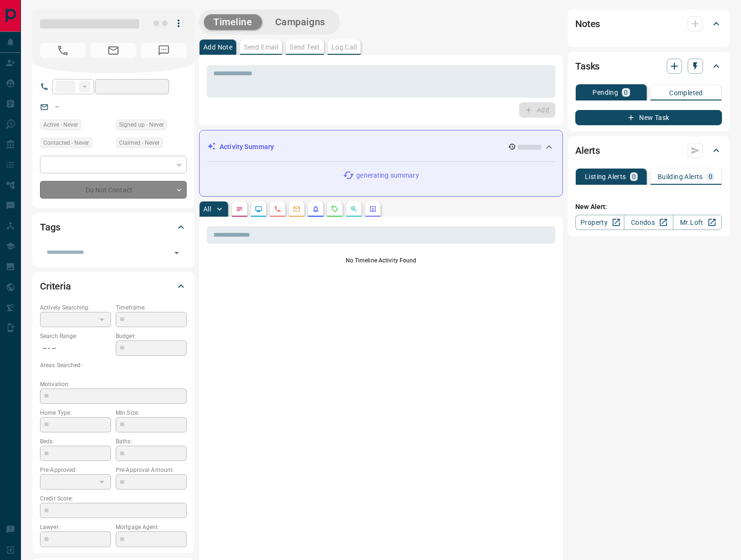  Describe the element at coordinates (218, 47) in the screenshot. I see `p: Add Note` at that location.